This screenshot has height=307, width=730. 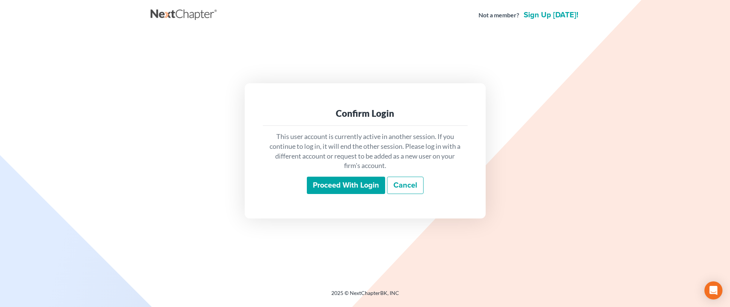 What do you see at coordinates (346, 185) in the screenshot?
I see `input: Proceed with login` at bounding box center [346, 185].